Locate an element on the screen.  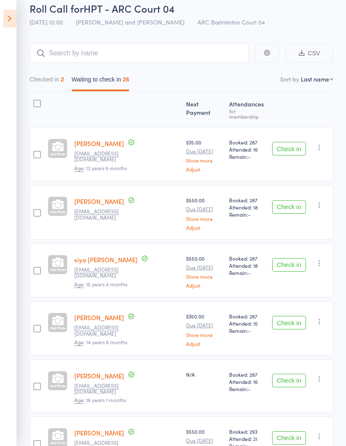
span: : 15 years 4 months is located at coordinates (101, 284).